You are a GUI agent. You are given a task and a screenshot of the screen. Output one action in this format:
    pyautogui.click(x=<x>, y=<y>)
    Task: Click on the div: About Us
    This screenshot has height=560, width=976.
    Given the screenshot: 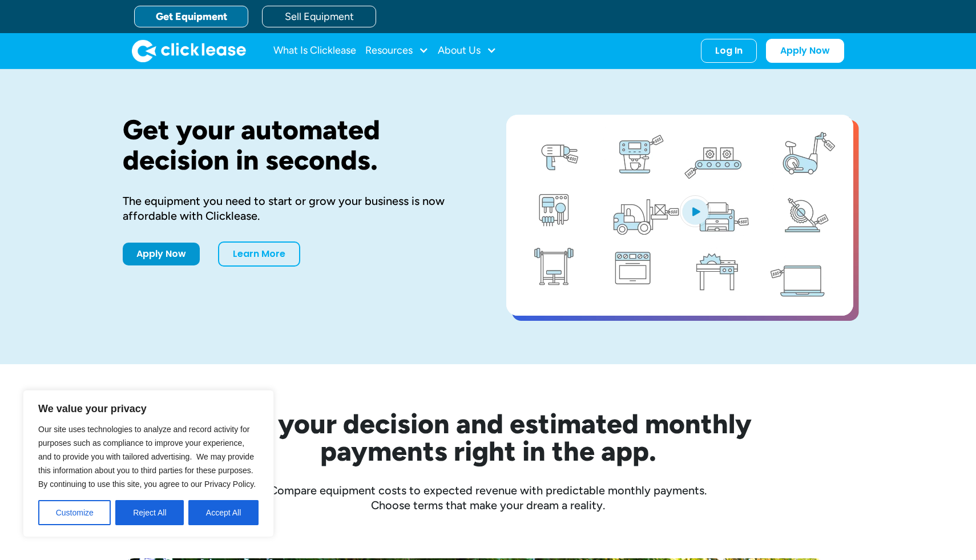 What is the action you would take?
    pyautogui.click(x=467, y=51)
    